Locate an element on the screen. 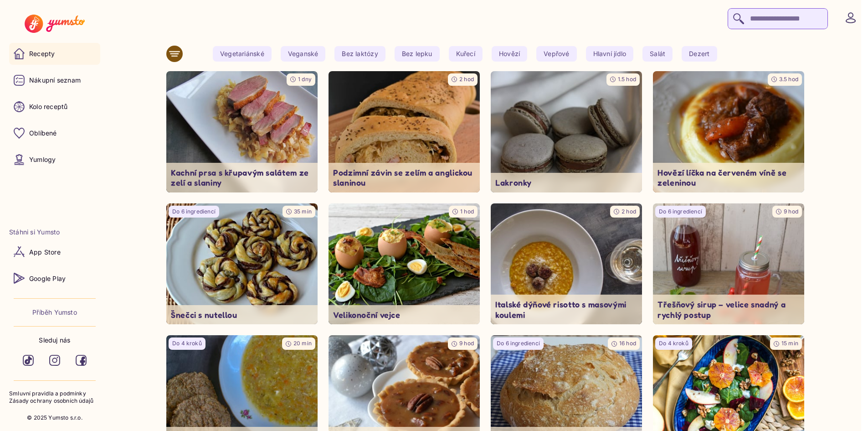 Image resolution: width=868 pixels, height=431 pixels. p: Smluvní pravidla a podmínky is located at coordinates (55, 394).